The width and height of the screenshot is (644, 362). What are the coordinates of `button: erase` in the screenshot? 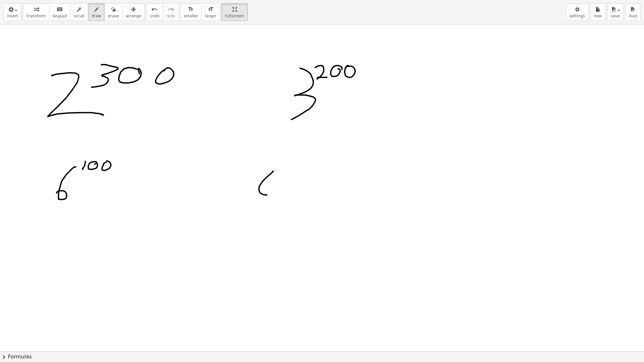 It's located at (113, 12).